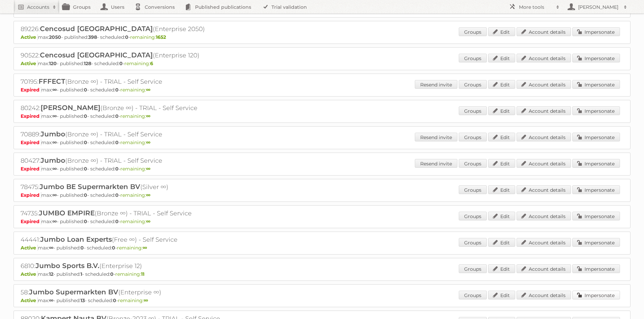  What do you see at coordinates (139, 266) in the screenshot?
I see `h2: 6810: (Enterprise 12)` at bounding box center [139, 266].